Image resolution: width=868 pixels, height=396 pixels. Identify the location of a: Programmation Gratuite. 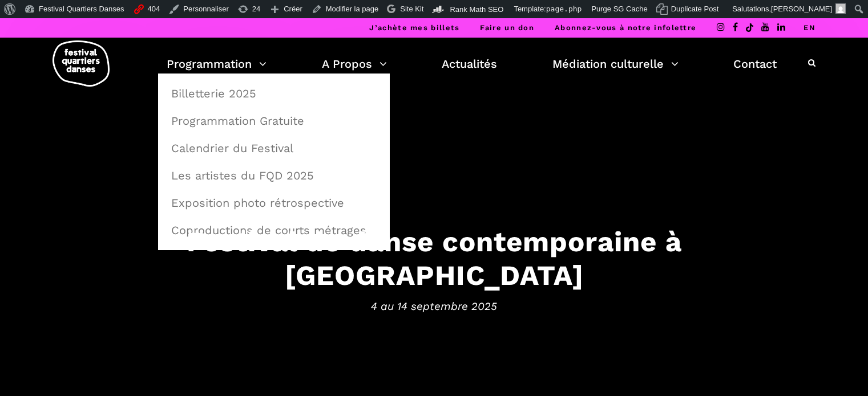
(274, 121).